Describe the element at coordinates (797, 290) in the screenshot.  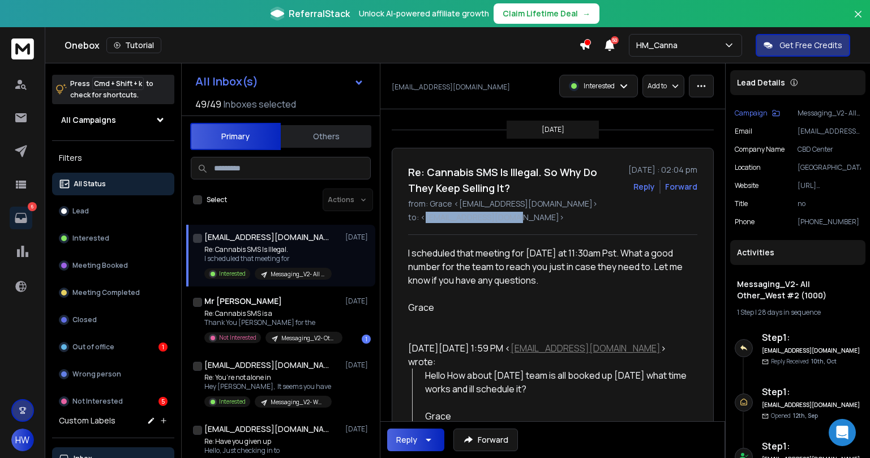
I see `h1: Messaging_V2- All Other_West #2 (1000)` at that location.